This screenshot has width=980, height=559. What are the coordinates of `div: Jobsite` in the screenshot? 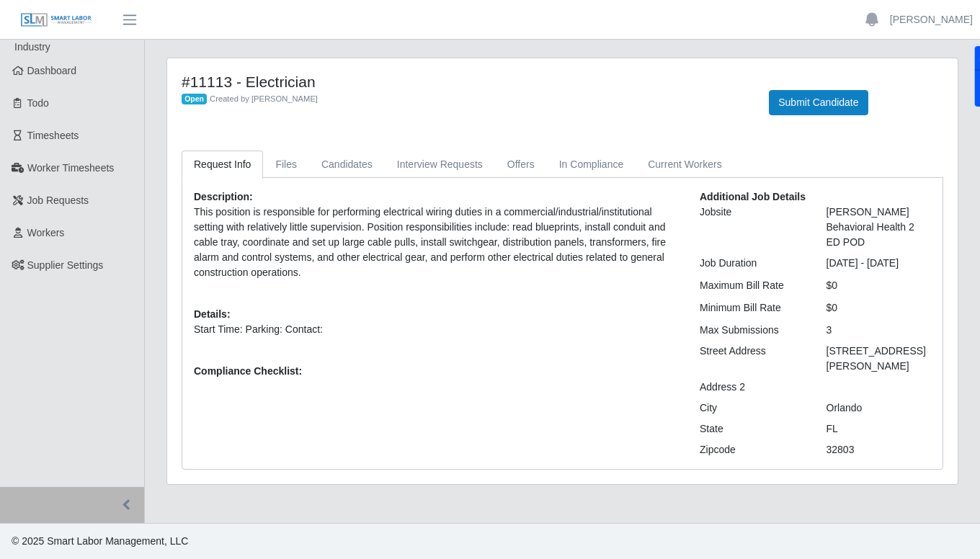 It's located at (753, 227).